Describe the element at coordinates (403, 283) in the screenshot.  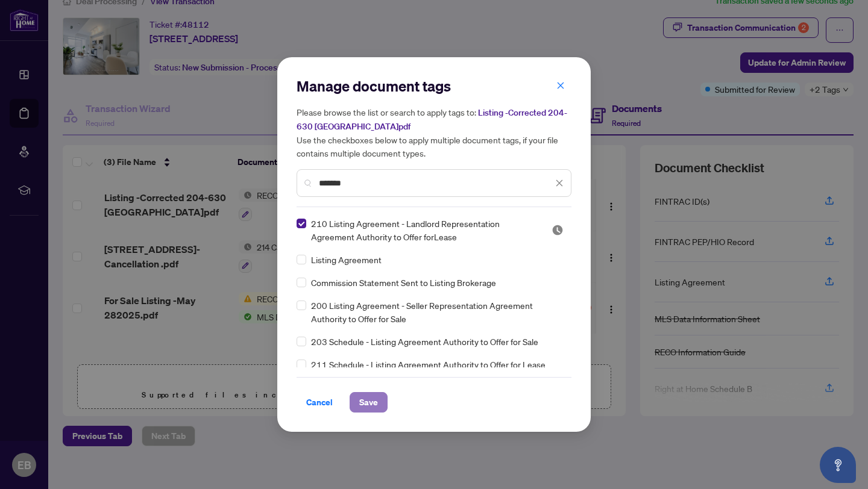
I see `span: Commission Statement Sent to Listing Brokerage` at that location.